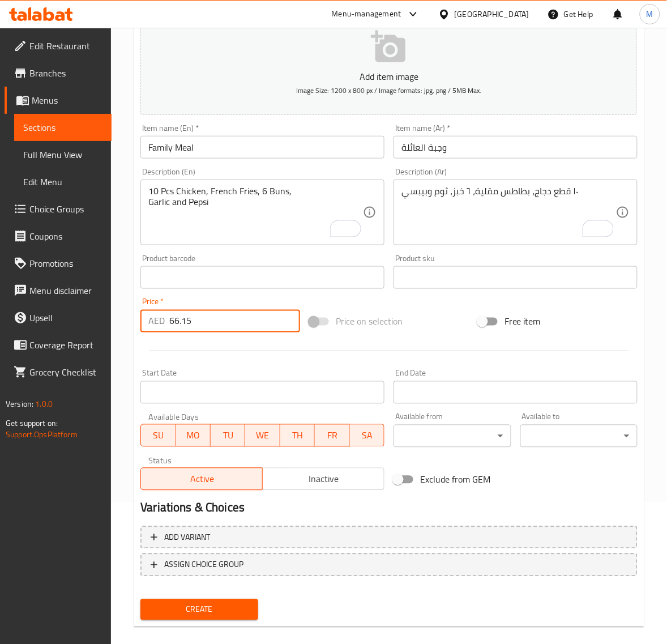 This screenshot has height=644, width=667. I want to click on span: TH, so click(298, 435).